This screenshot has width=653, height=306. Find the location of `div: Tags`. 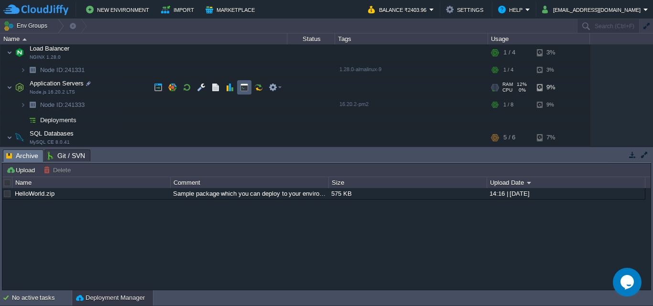

div: Tags is located at coordinates (412, 39).